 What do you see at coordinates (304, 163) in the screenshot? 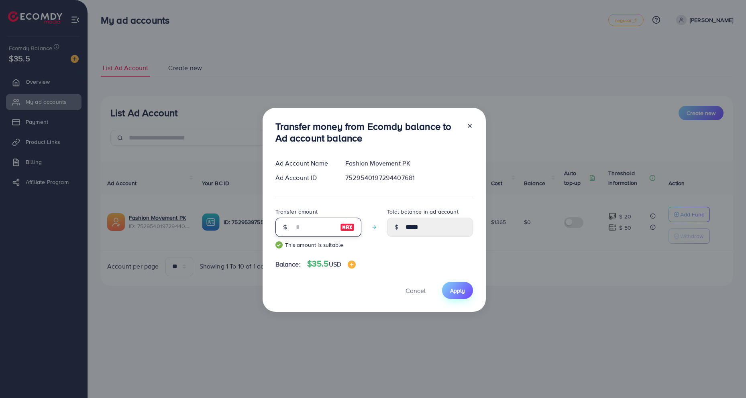
I see `div: Ad Account Name` at bounding box center [304, 163].